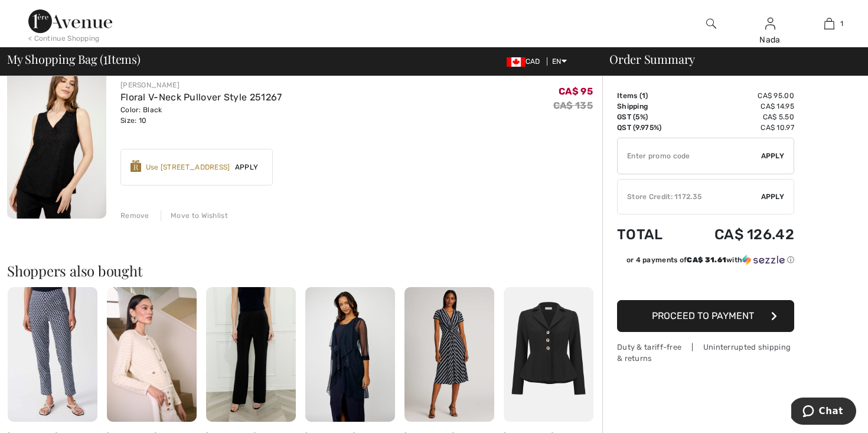 This screenshot has width=868, height=433. What do you see at coordinates (64, 39) in the screenshot?
I see `div: < Continue Shopping` at bounding box center [64, 39].